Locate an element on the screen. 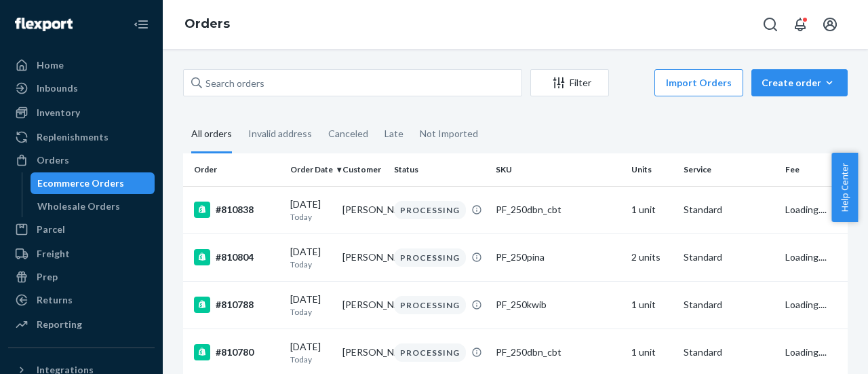  th: SKU is located at coordinates (558, 170).